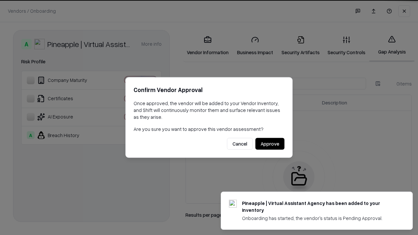 The height and width of the screenshot is (235, 418). Describe the element at coordinates (270, 144) in the screenshot. I see `button: Approve` at that location.